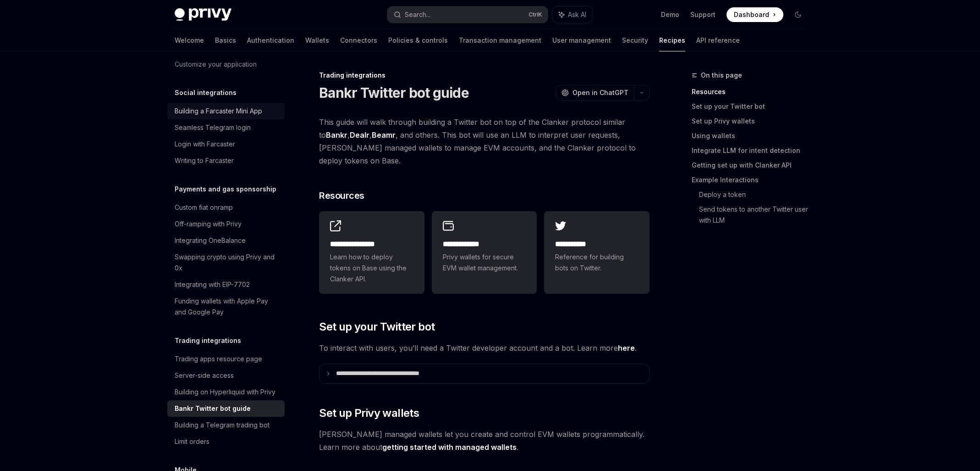  What do you see at coordinates (751, 15) in the screenshot?
I see `span: Dashboard` at bounding box center [751, 15].